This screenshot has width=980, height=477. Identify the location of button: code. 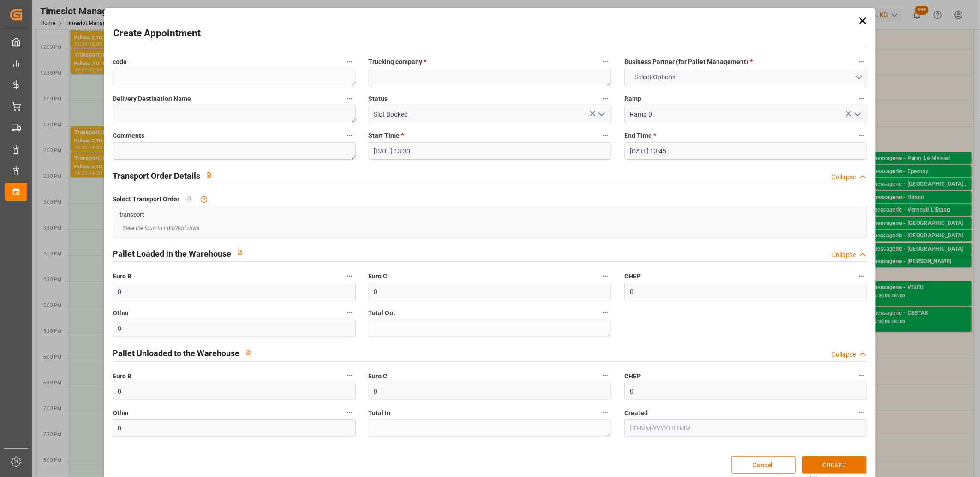
(350, 62).